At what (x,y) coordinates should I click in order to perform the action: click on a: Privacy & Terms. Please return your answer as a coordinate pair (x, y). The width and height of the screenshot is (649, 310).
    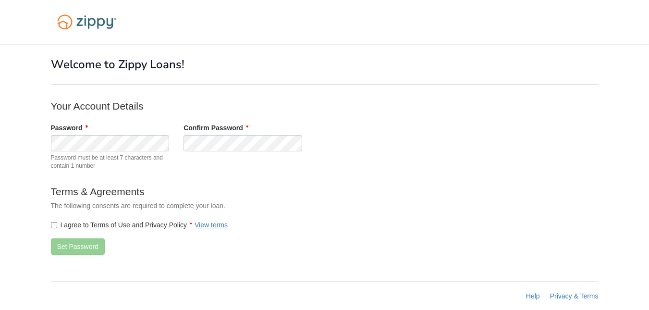
    Looking at the image, I should click on (574, 296).